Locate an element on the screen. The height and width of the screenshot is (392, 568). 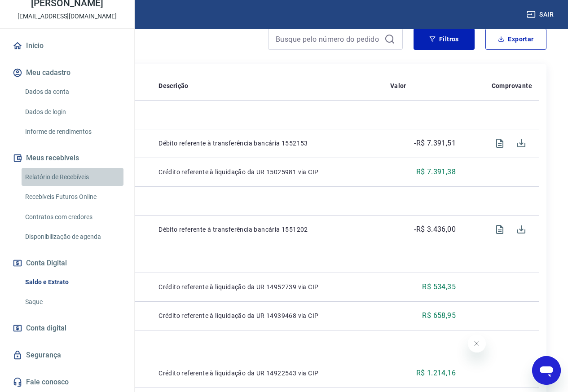
a: Saldo e Extrato is located at coordinates (73, 282).